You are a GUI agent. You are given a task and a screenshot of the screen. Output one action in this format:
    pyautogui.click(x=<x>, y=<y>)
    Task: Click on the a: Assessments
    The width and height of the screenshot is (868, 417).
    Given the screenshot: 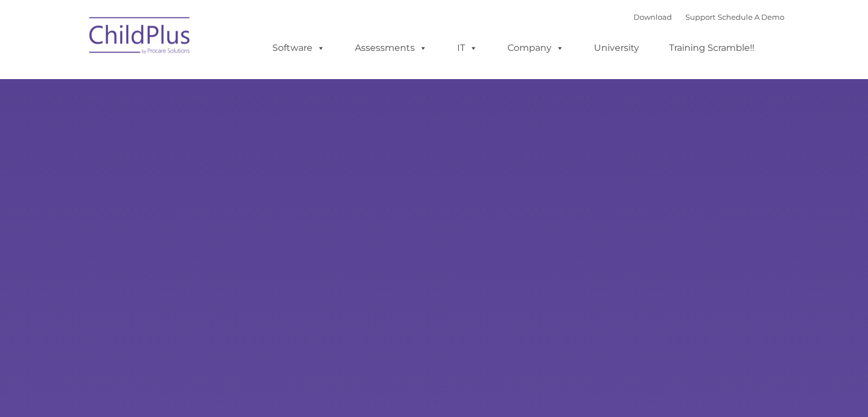 What is the action you would take?
    pyautogui.click(x=392, y=48)
    